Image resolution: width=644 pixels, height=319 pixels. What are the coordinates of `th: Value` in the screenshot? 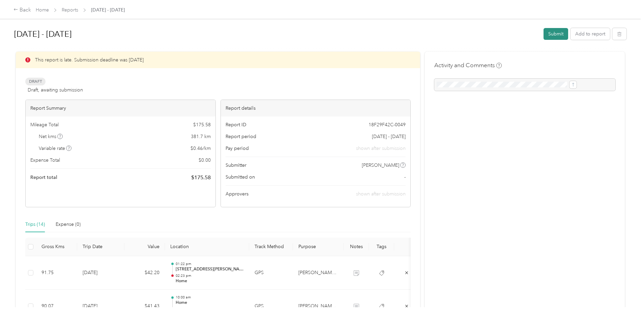 It's located at (144, 247).